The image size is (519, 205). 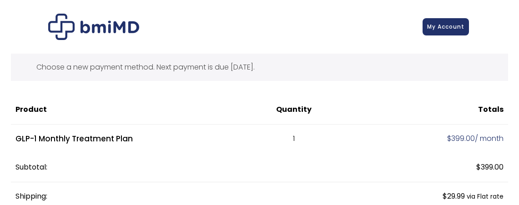 I want to click on img: Checkout, so click(x=94, y=27).